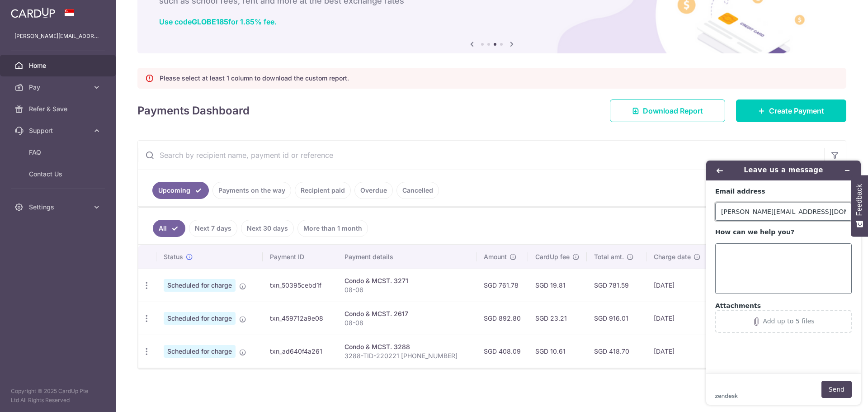  What do you see at coordinates (617, 318) in the screenshot?
I see `td: SGD 916.01` at bounding box center [617, 318].